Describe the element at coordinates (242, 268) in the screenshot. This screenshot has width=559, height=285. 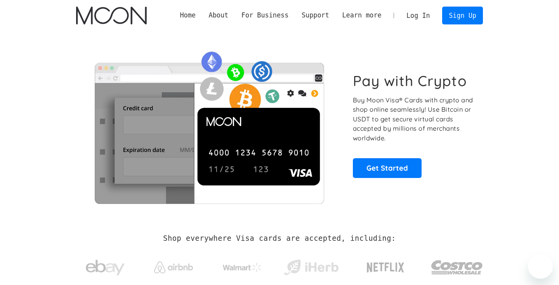
I see `img: Walmart` at that location.